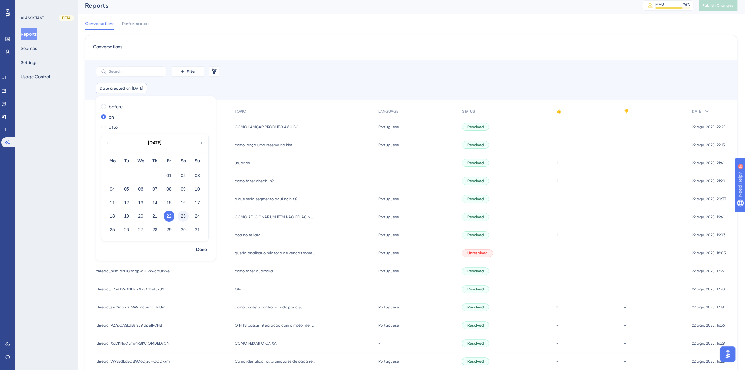  Describe the element at coordinates (696, 111) in the screenshot. I see `span: DATE` at that location.